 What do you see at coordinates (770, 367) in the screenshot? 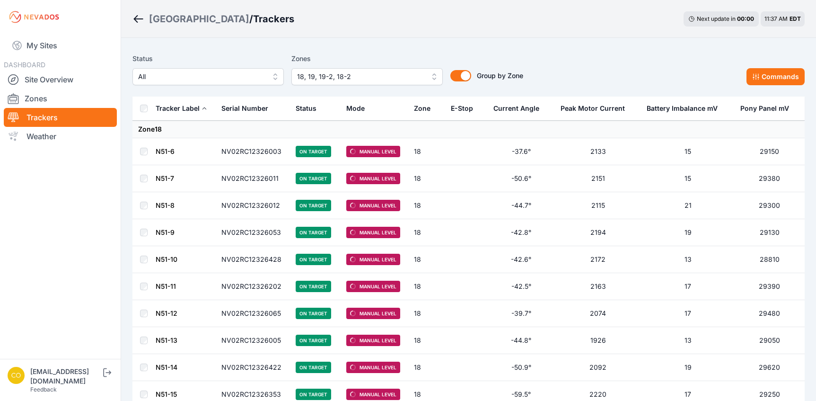
I see `td: 29620` at bounding box center [770, 367].